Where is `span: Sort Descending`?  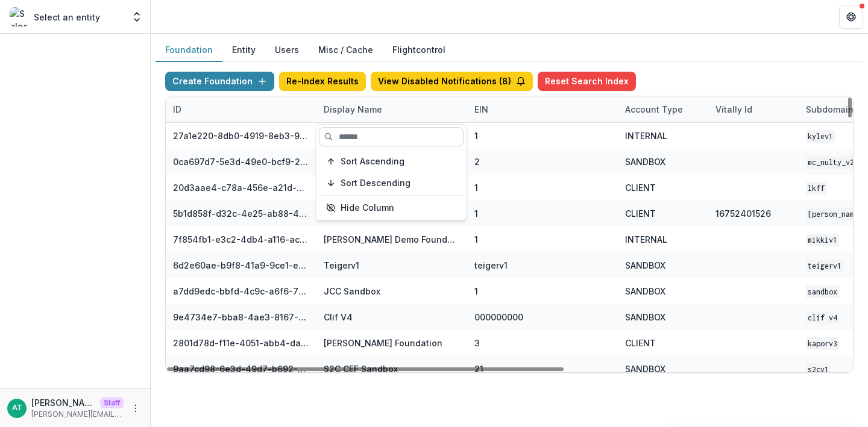 span: Sort Descending is located at coordinates (375, 183).